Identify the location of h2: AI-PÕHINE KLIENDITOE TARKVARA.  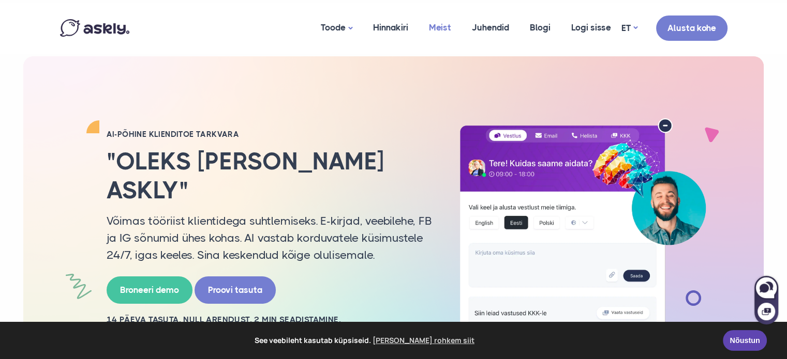
(269, 134).